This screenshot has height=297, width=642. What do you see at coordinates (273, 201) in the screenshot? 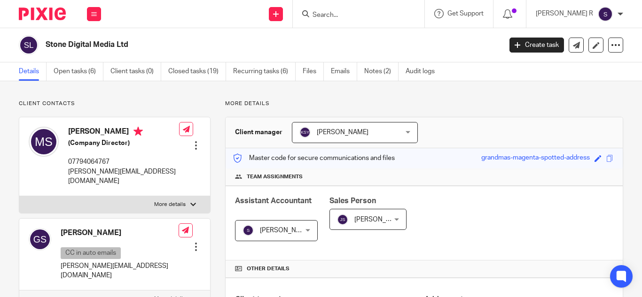
I see `span: Assistant Accountant` at bounding box center [273, 201].